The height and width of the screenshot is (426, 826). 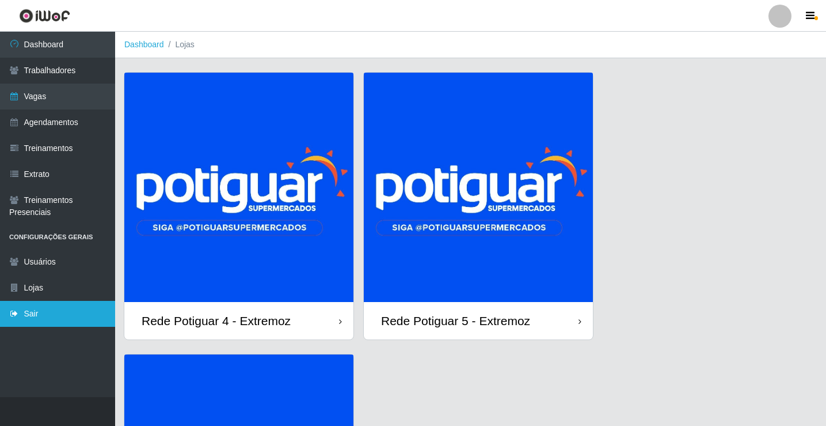 I want to click on a: Dashboard, so click(x=144, y=44).